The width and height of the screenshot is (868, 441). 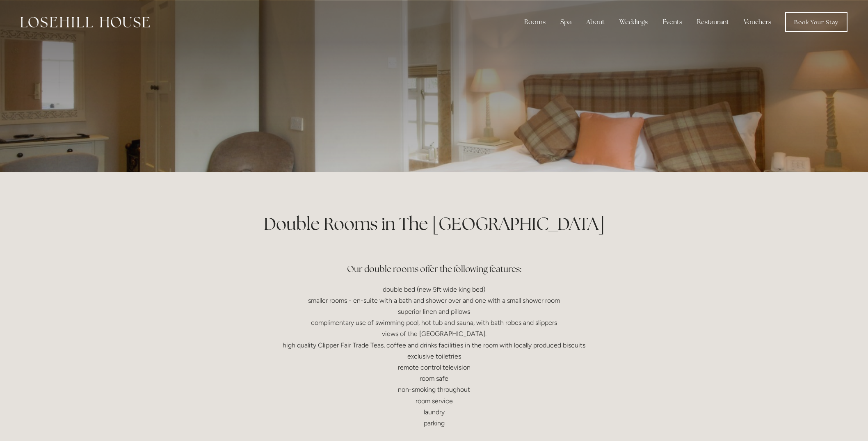 What do you see at coordinates (434, 356) in the screenshot?
I see `p: double bed (new 5ft wide king bed) smaller rooms - en-suite with a bath and shower over and one w...` at bounding box center [434, 356].